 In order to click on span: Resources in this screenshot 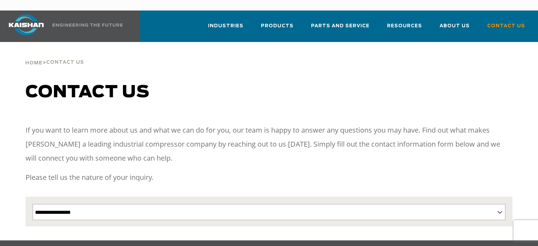, I will do `click(405, 26)`.